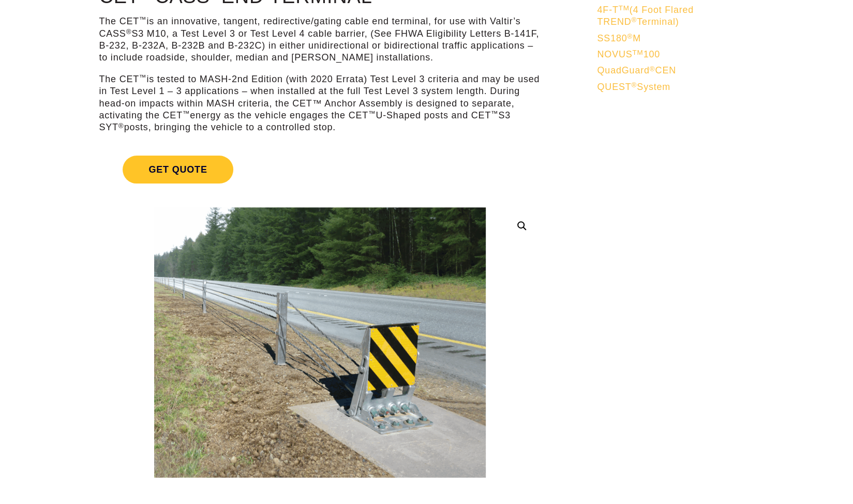 This screenshot has width=853, height=504. I want to click on span: Get Quote, so click(178, 170).